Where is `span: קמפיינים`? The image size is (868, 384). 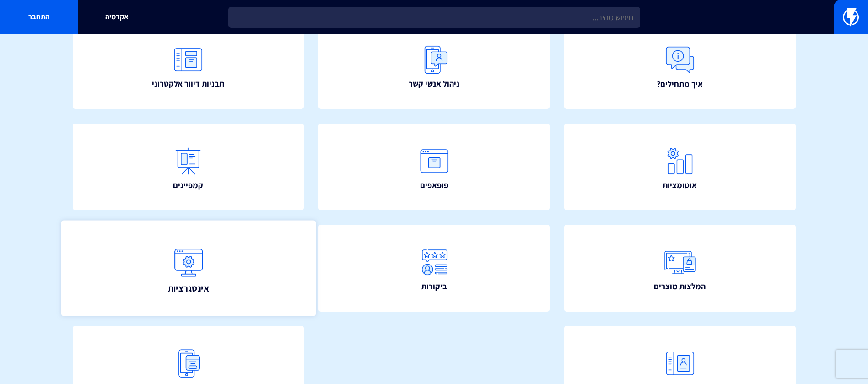 span: קמפיינים is located at coordinates (188, 186).